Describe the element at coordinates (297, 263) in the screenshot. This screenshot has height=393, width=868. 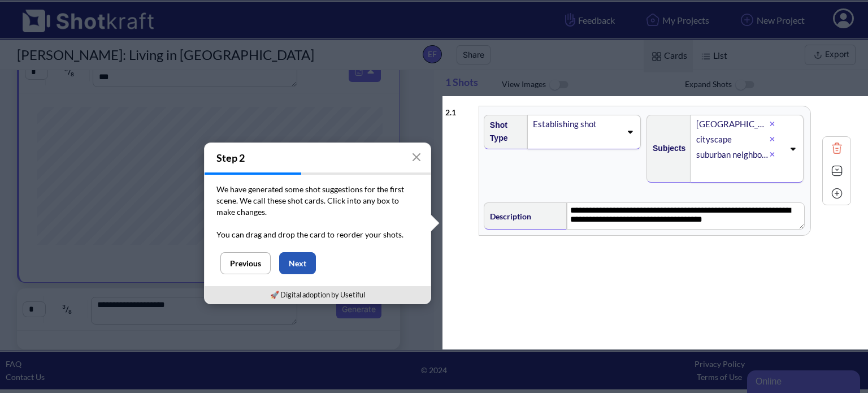
I see `button: Next` at that location.